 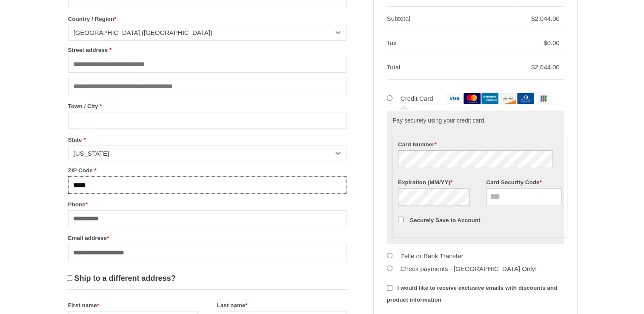 I want to click on label: Last name, so click(x=281, y=305).